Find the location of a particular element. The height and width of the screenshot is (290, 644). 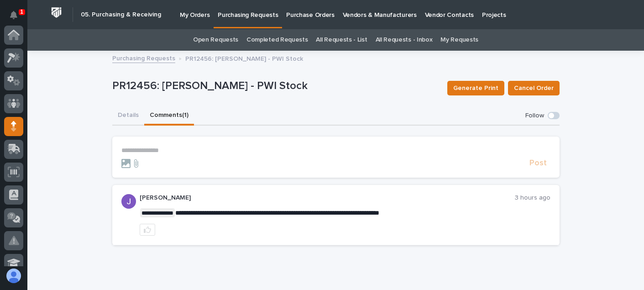

button: Generate Print is located at coordinates (476, 89).